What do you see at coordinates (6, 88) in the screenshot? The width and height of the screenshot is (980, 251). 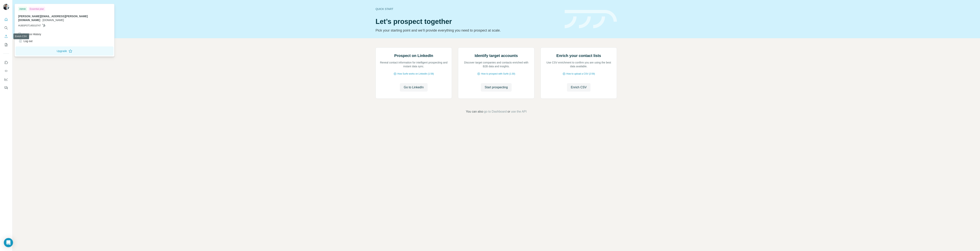 I see `button: Feedback` at bounding box center [6, 88].